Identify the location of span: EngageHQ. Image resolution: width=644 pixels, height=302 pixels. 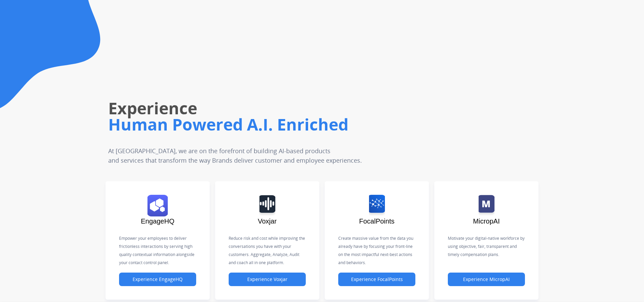
(157, 221).